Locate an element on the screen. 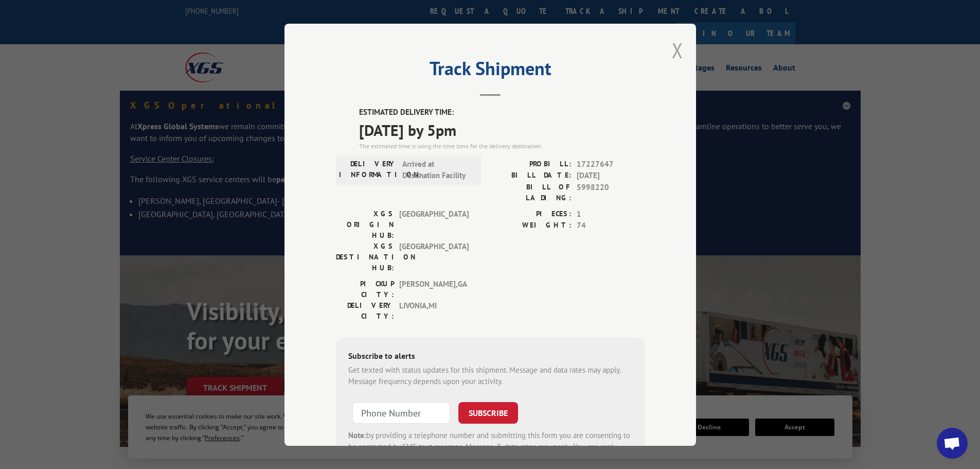 This screenshot has width=980, height=469. label: XGS ORIGIN HUB: is located at coordinates (365, 224).